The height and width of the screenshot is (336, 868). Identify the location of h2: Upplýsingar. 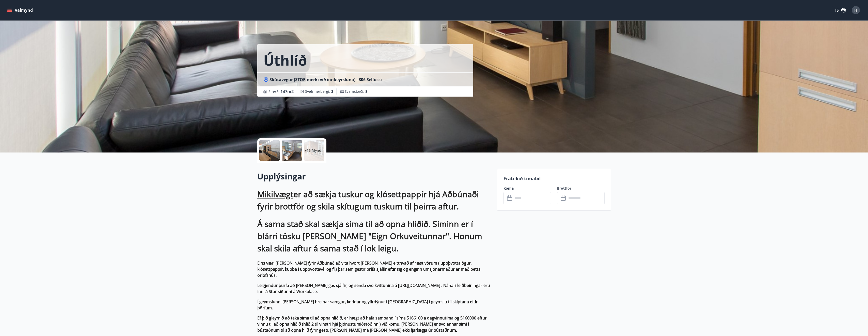
(374, 176).